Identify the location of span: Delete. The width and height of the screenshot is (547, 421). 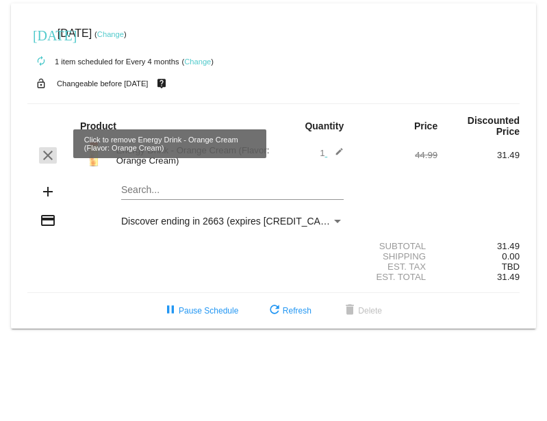
(361, 311).